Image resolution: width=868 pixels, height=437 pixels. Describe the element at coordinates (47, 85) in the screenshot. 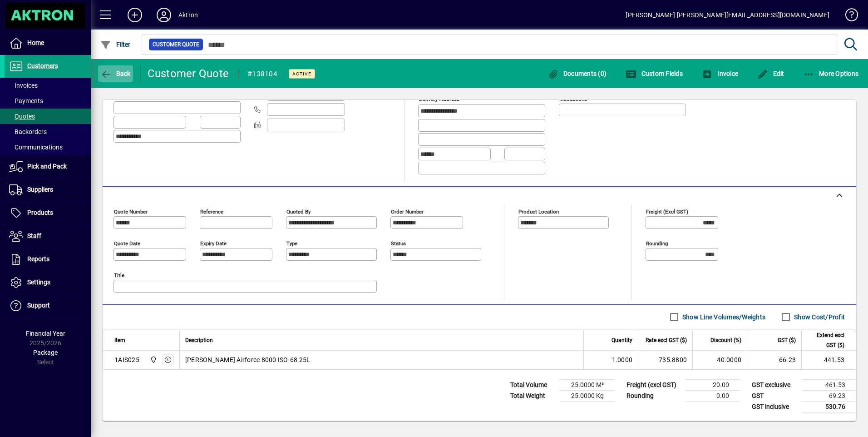

I see `a: Invoices` at that location.